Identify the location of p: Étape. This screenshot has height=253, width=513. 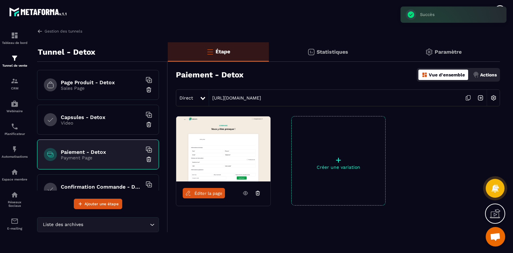
(223, 51).